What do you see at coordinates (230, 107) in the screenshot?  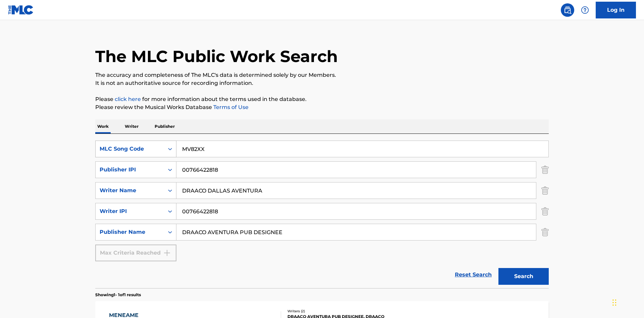 I see `a: Terms of Use` at bounding box center [230, 107].